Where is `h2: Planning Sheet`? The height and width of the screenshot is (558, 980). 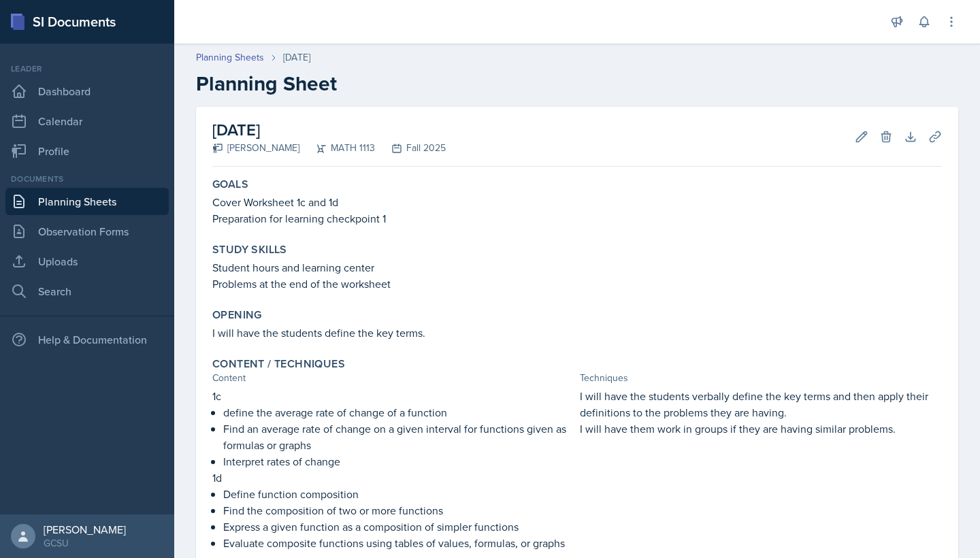 h2: Planning Sheet is located at coordinates (577, 84).